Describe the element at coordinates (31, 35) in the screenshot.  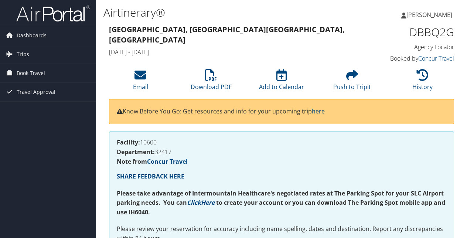
I see `span: Dashboards` at that location.